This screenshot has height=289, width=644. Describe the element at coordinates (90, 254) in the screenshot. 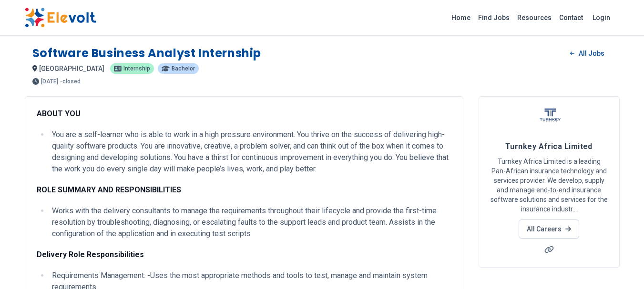

I see `strong: Delivery Role Responsibilities` at that location.